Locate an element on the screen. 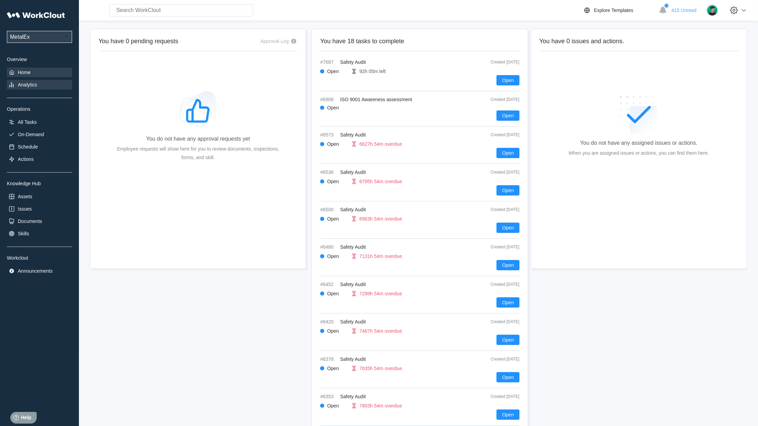 Image resolution: width=758 pixels, height=426 pixels. div: 7635h 54m overdue is located at coordinates (381, 369).